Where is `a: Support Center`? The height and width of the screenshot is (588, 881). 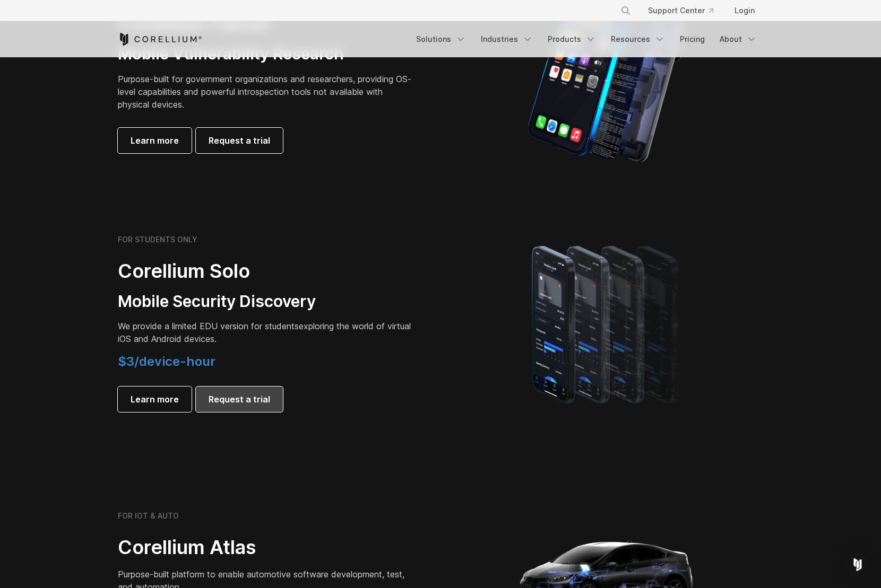 a: Support Center is located at coordinates (680, 10).